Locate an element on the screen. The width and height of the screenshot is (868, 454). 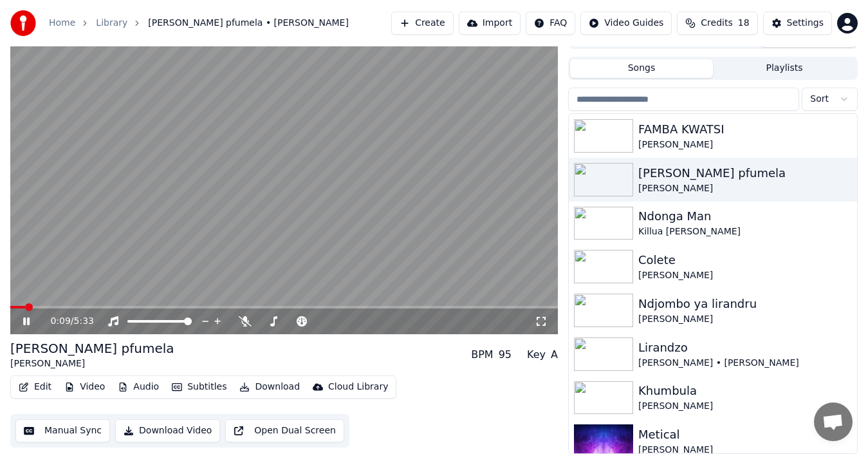
div: Key is located at coordinates (536, 355).